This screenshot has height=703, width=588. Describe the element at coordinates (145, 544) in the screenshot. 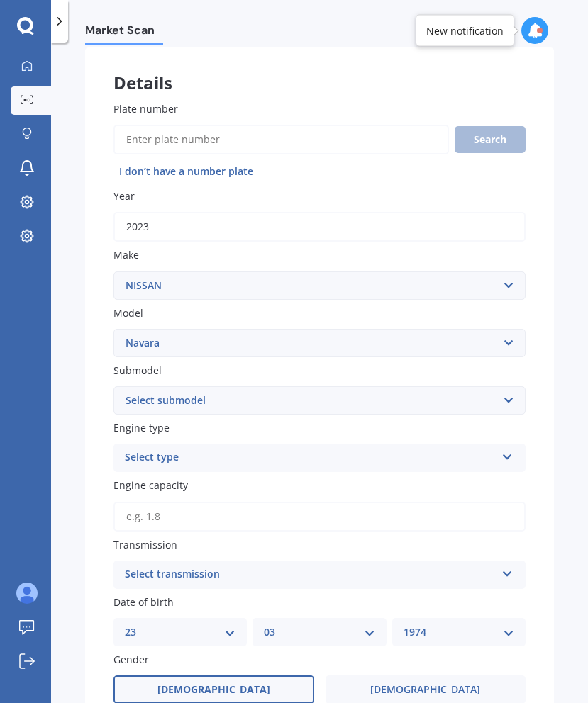

I see `span: Transmission` at that location.